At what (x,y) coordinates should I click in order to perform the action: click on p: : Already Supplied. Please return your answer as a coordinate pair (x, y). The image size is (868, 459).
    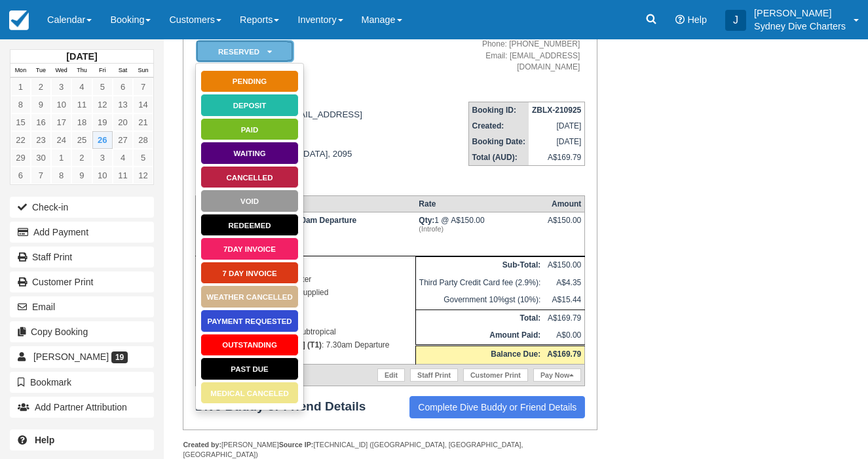
    Looking at the image, I should click on (305, 292).